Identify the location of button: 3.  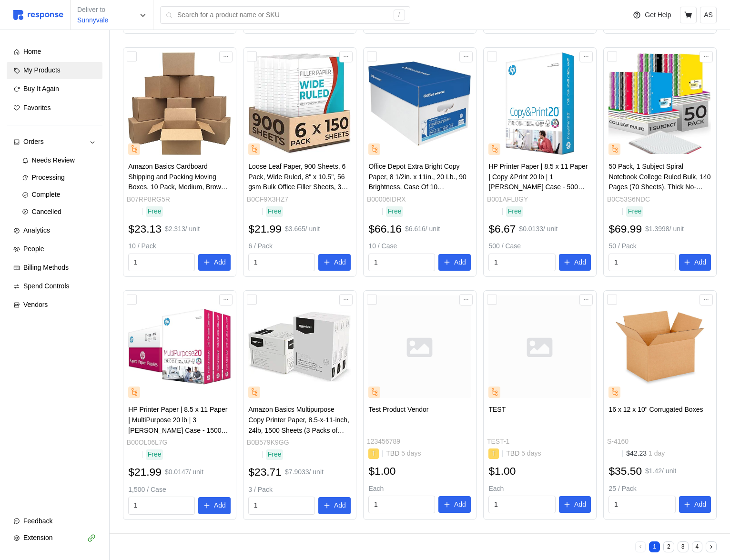
(683, 546).